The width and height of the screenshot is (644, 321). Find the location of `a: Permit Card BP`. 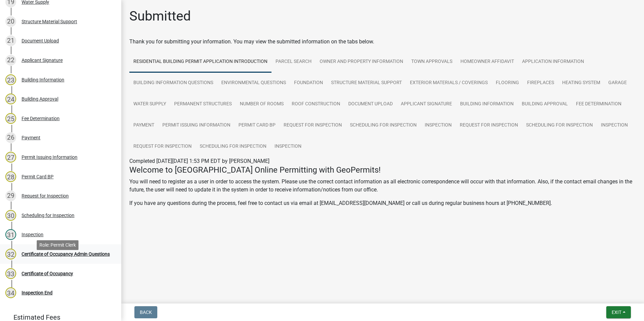

a: Permit Card BP is located at coordinates (257, 126).